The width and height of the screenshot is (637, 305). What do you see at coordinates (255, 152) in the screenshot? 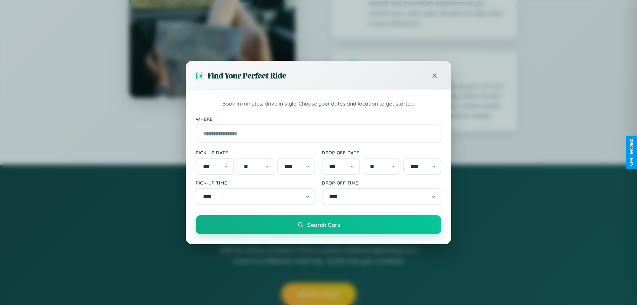
I see `label: Pick-up Date` at bounding box center [255, 152].